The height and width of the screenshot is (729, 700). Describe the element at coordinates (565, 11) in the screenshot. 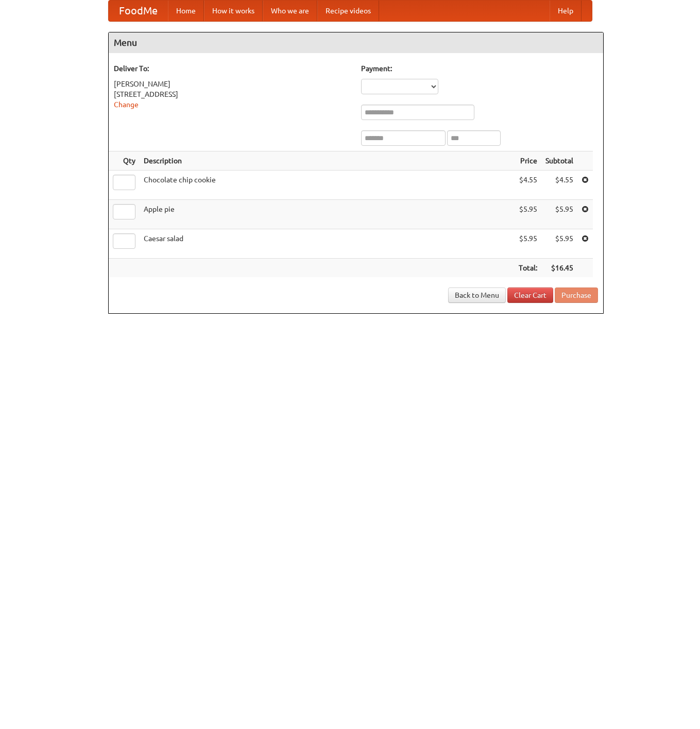

I see `a: Help` at that location.